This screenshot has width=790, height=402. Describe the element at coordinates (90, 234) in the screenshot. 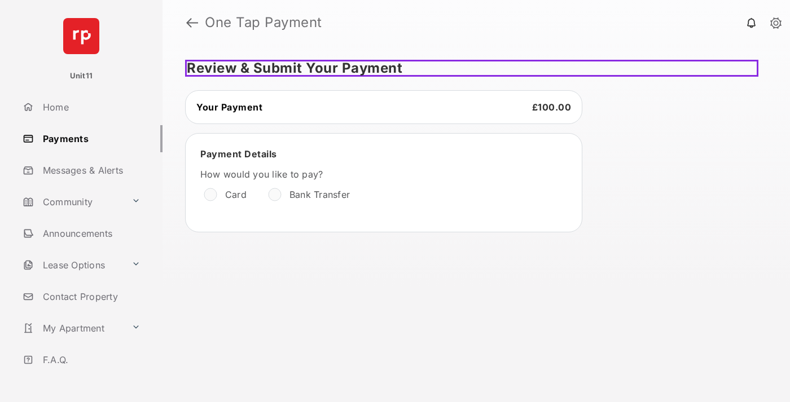

I see `a: Announcements` at that location.